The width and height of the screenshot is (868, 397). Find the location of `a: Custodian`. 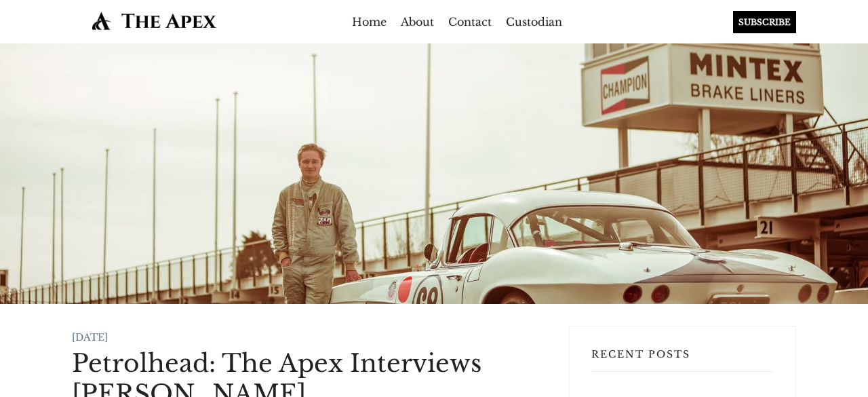

a: Custodian is located at coordinates (534, 22).